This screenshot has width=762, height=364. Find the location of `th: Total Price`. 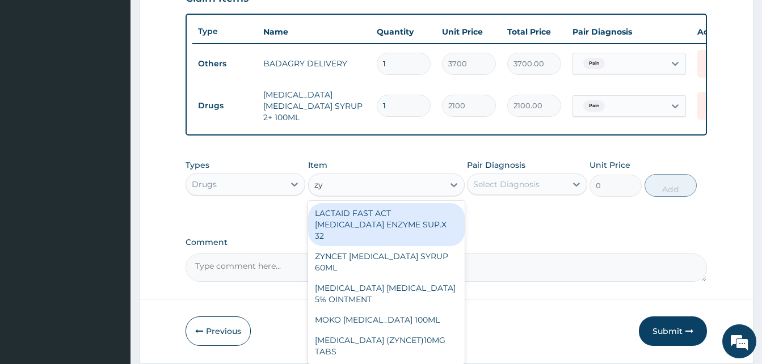

th: Total Price is located at coordinates (534, 32).